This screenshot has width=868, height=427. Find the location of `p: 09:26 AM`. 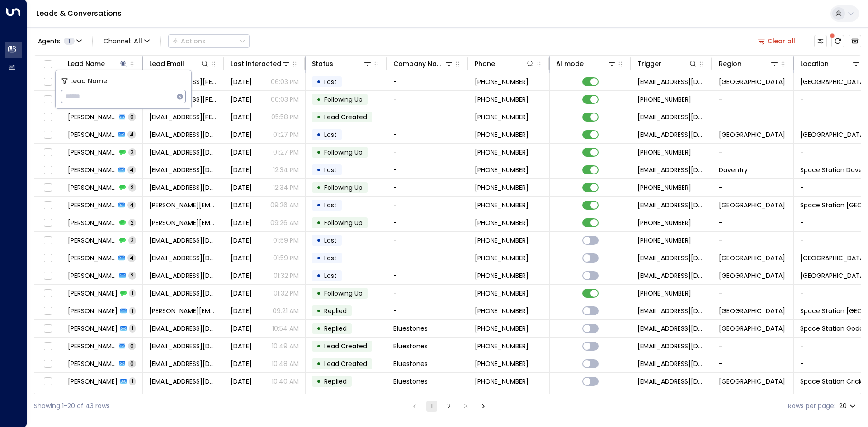

p: 09:26 AM is located at coordinates (284, 223).